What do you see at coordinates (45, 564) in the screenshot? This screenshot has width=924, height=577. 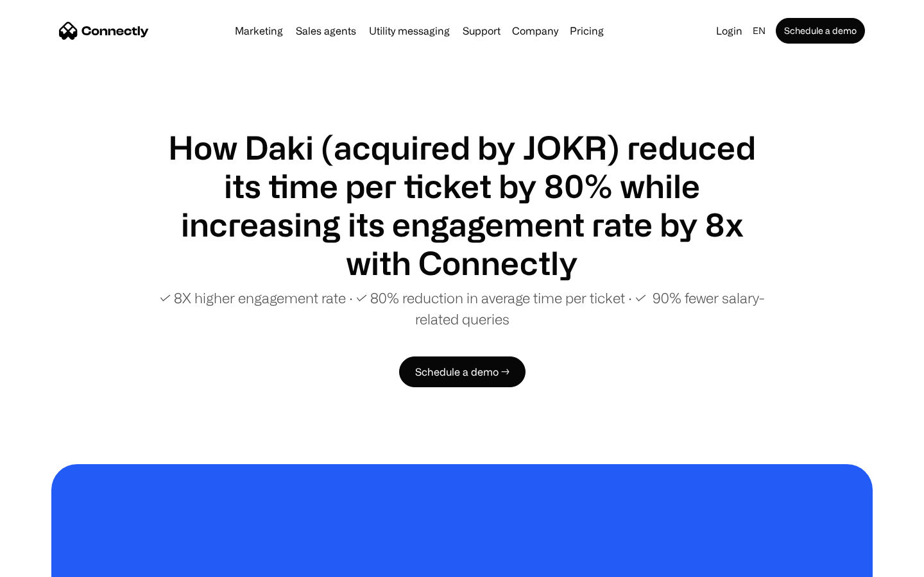 I see `aside: Language selected: English` at bounding box center [45, 564].